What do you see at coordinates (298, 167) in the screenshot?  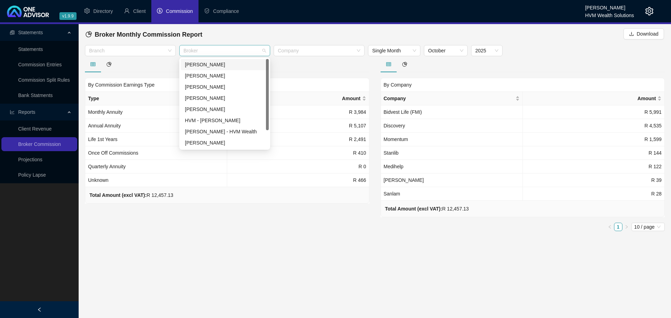 I see `td: R 0` at bounding box center [298, 167].